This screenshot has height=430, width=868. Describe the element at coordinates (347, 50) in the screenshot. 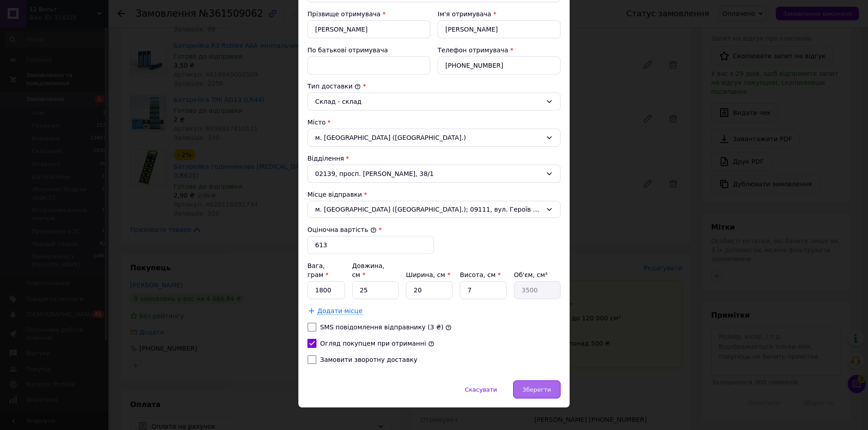

I see `label: По батькові отримувача` at that location.